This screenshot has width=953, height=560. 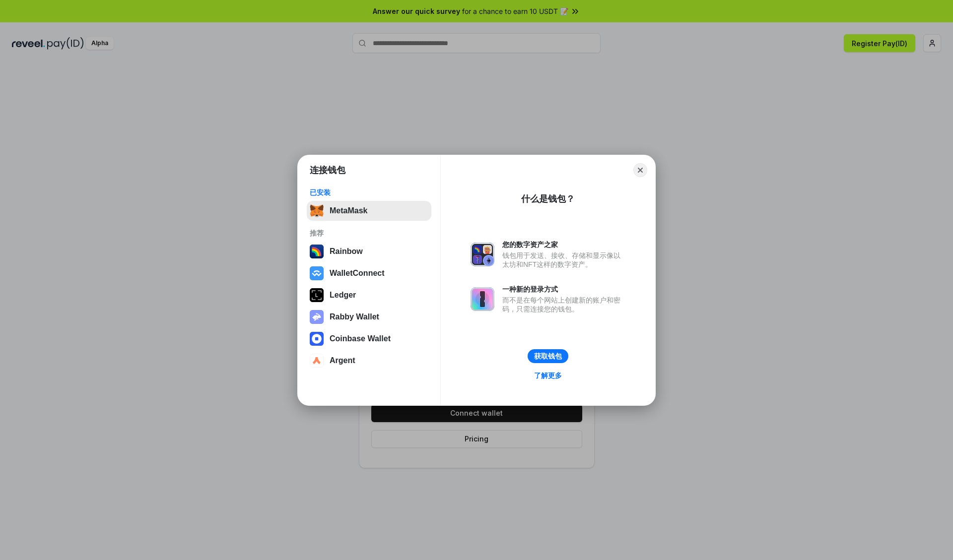 What do you see at coordinates (564, 305) in the screenshot?
I see `div: 而不是在每个网站上创建新的账户和密码，只需连接您的钱包。` at bounding box center [564, 305].